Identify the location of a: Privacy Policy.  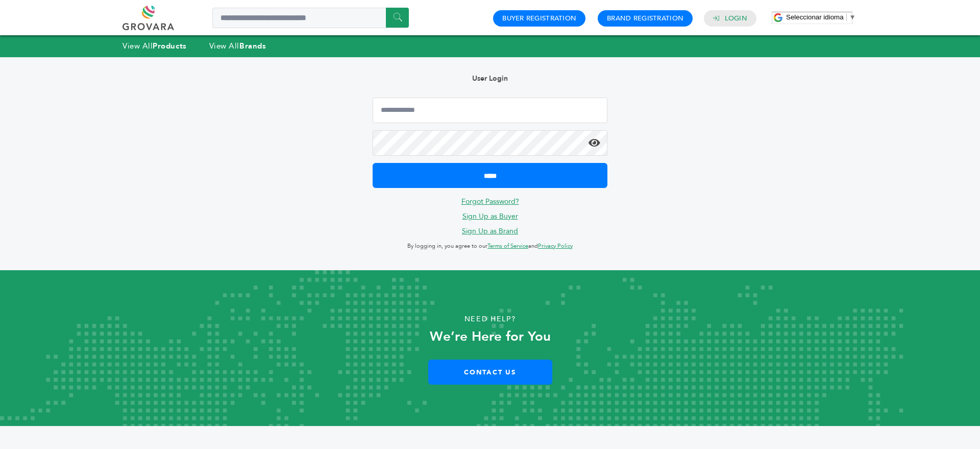
(556, 245).